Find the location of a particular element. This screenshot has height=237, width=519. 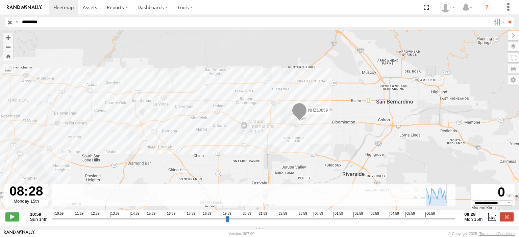

span: 17:59 is located at coordinates (191, 215).